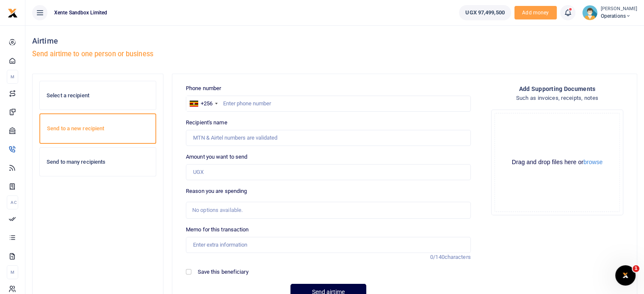  I want to click on h6: Send to many recipients, so click(98, 162).